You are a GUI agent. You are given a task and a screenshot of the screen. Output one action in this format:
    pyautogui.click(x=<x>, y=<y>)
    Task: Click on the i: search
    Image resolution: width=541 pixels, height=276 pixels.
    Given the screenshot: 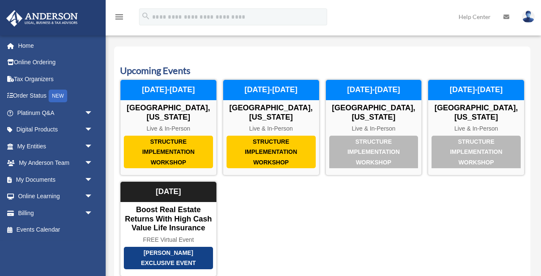 What is the action you would take?
    pyautogui.click(x=146, y=16)
    